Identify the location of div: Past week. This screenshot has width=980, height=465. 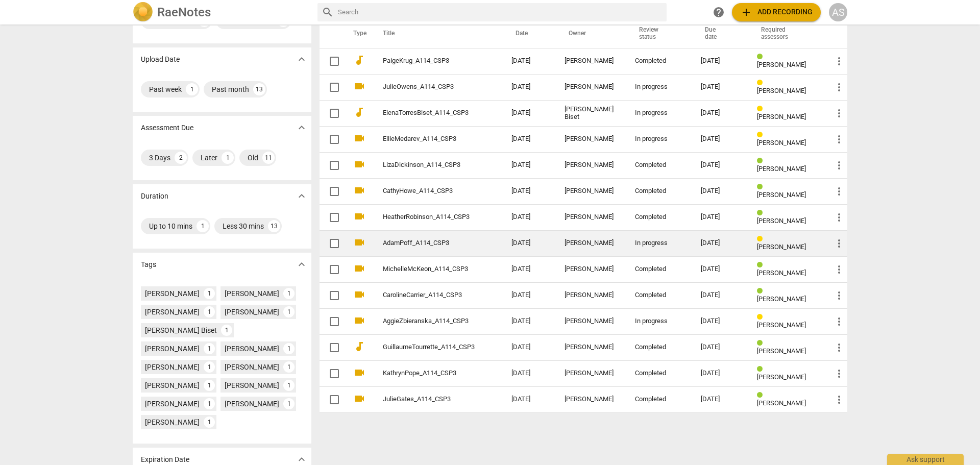
(165, 89).